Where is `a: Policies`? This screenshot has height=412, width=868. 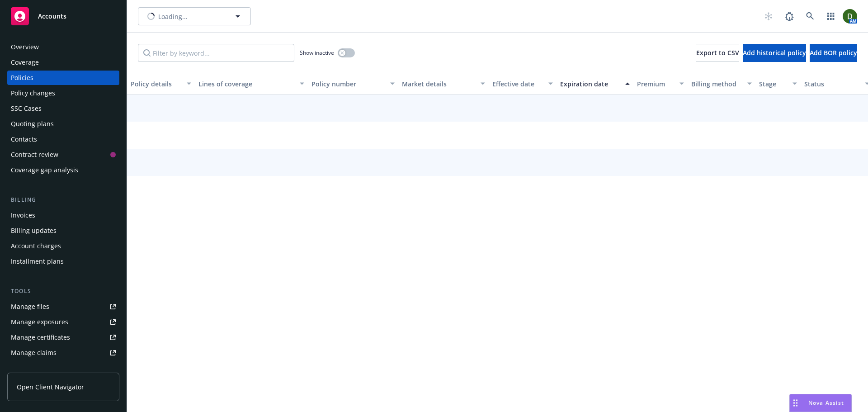 a: Policies is located at coordinates (64, 78).